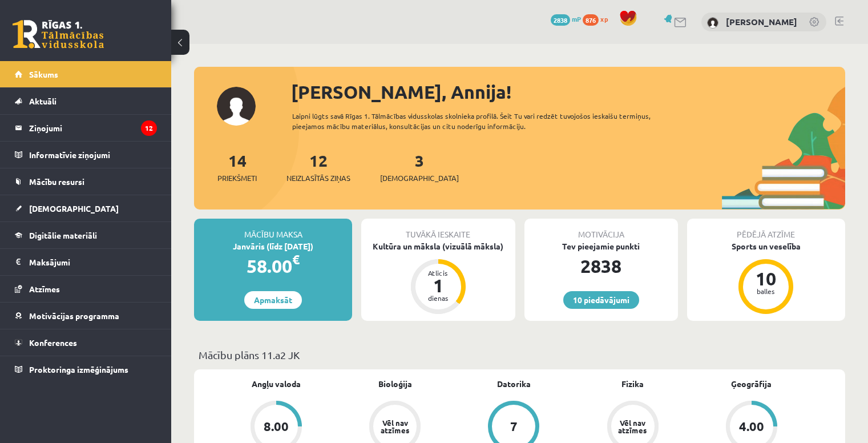  Describe the element at coordinates (149, 128) in the screenshot. I see `i: 12` at that location.